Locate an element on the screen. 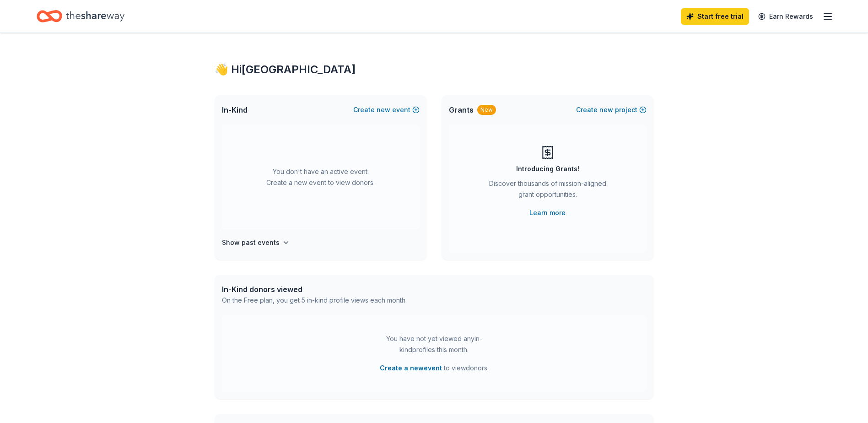  div: New is located at coordinates (487, 110).